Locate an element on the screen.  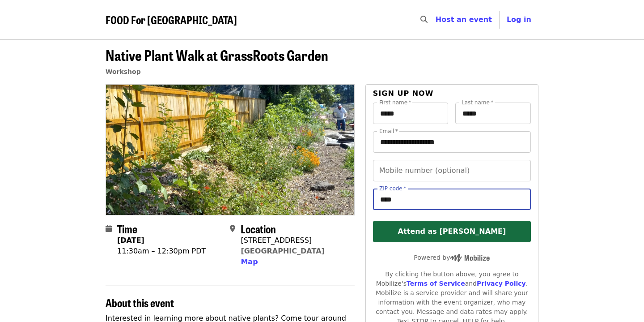
img: Native Plant Walk at GrassRoots Garden organized by FOOD For Lane County is located at coordinates (230, 150).